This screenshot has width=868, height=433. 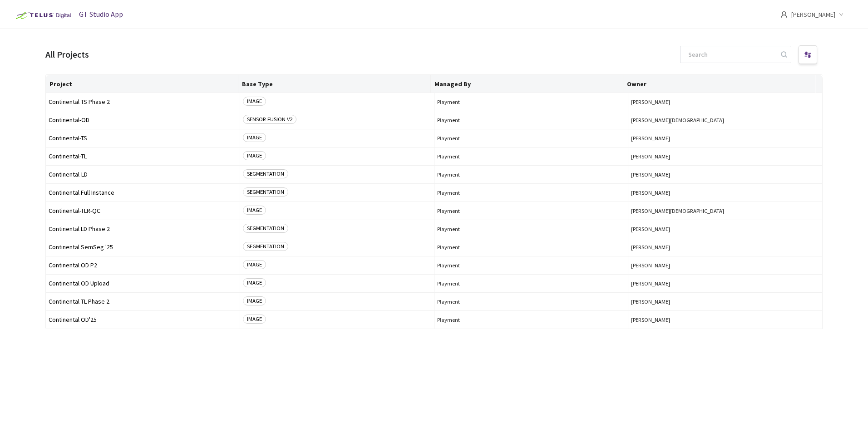 What do you see at coordinates (67, 54) in the screenshot?
I see `div: All Projects` at bounding box center [67, 54].